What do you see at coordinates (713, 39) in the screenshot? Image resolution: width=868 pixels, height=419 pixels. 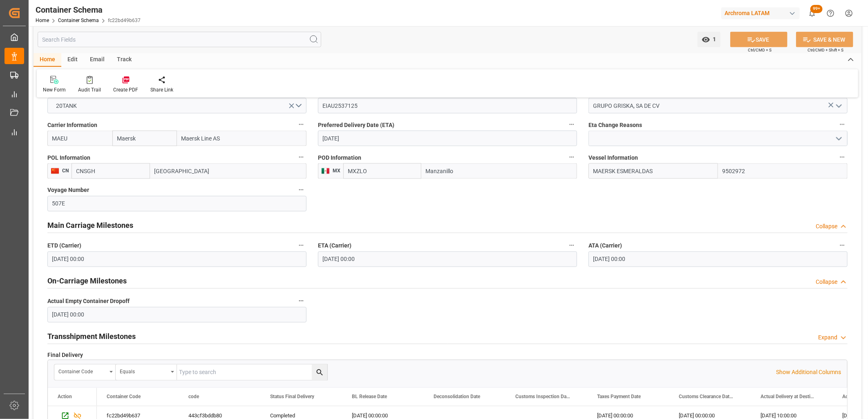 I see `span: 1` at bounding box center [713, 39].